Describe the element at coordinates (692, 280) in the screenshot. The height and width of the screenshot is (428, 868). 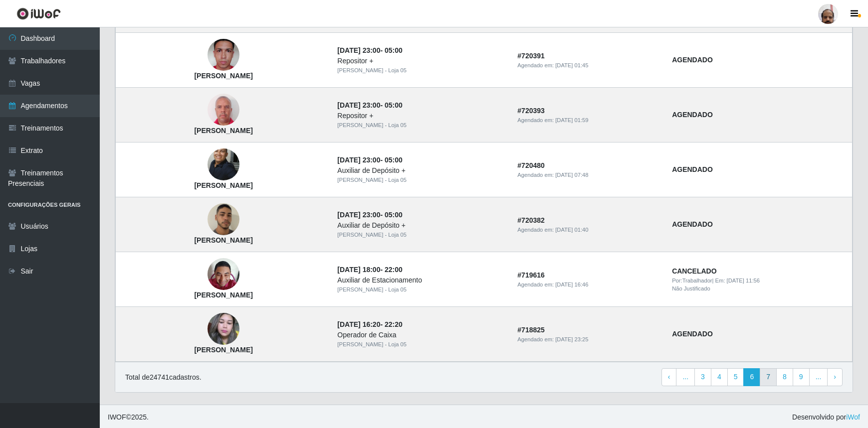
I see `span: Por: Trabalhador` at that location.